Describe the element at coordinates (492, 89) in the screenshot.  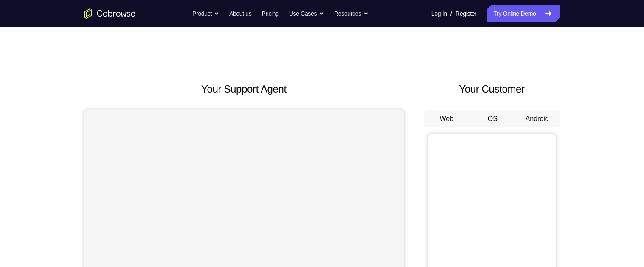
I see `h2: Your Customer` at that location.